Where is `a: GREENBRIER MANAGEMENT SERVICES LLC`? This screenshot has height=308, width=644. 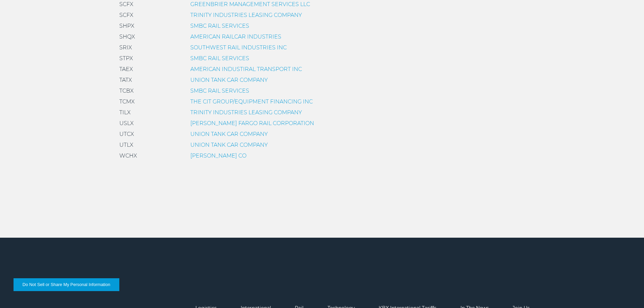 a: GREENBRIER MANAGEMENT SERVICES LLC is located at coordinates (250, 4).